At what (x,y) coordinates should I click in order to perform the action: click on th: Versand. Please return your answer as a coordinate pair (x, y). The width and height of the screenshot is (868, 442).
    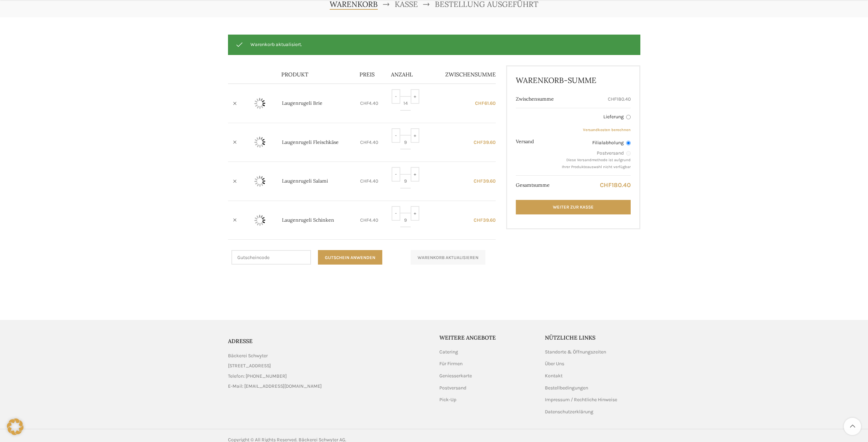
    Looking at the image, I should click on (536, 142).